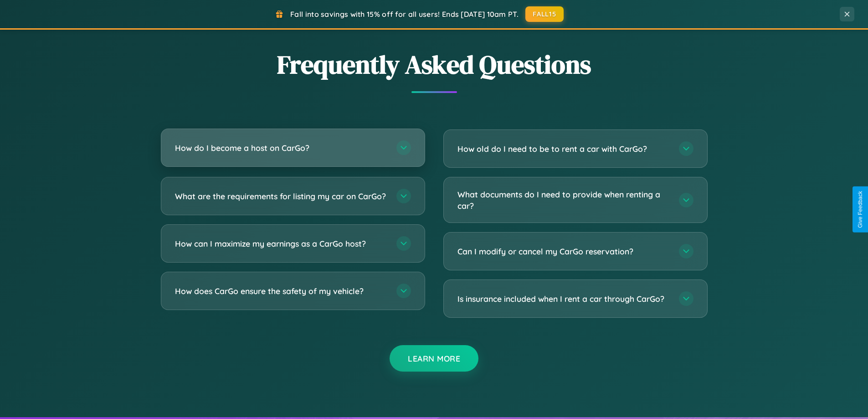  Describe the element at coordinates (281, 290) in the screenshot. I see `h3: How does CarGo ensure the safety of my vehicle?` at that location.